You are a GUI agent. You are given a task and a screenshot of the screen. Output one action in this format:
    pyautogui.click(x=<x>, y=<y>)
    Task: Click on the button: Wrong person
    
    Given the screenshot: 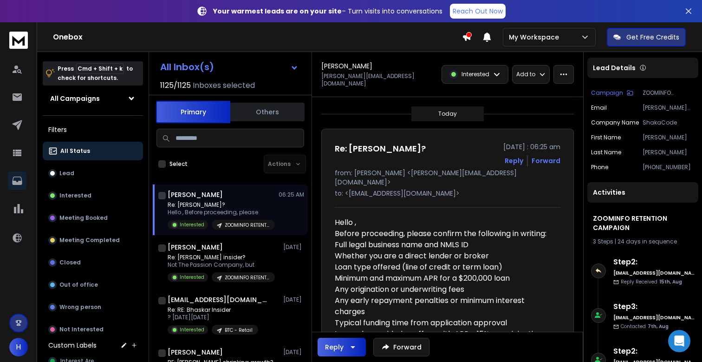 What is the action you would take?
    pyautogui.click(x=93, y=307)
    